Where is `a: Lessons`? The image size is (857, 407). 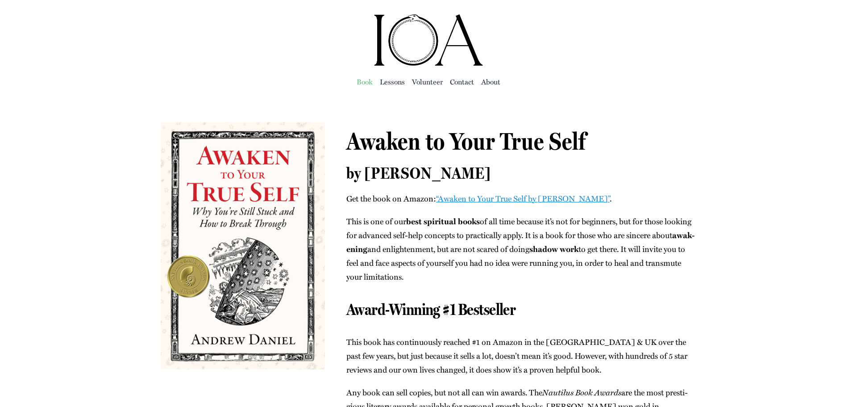 a: Lessons is located at coordinates (392, 82).